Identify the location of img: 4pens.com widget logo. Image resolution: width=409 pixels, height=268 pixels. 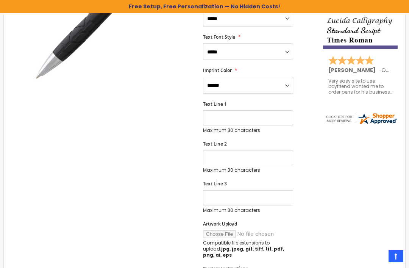
(361, 118).